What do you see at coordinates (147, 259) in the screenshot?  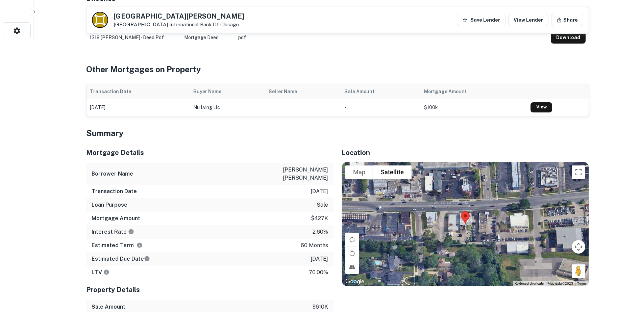 I see `svg: Estimate is based on a standard schedule for this type of loan.` at bounding box center [147, 259].